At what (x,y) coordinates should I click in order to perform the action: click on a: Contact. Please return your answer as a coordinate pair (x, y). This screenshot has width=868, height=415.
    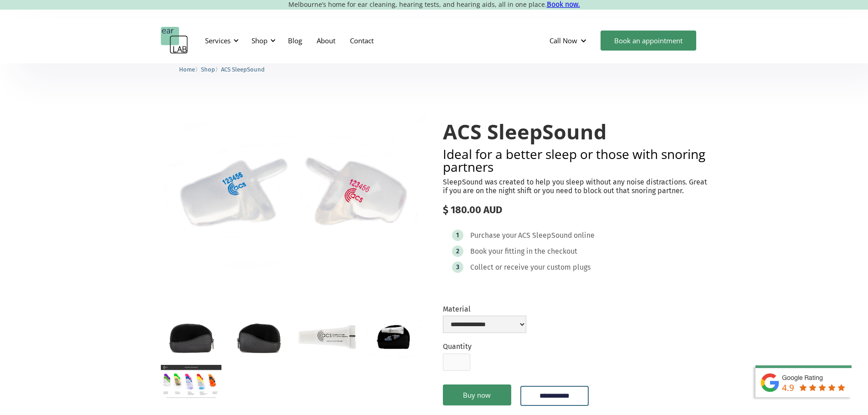
    Looking at the image, I should click on (362, 41).